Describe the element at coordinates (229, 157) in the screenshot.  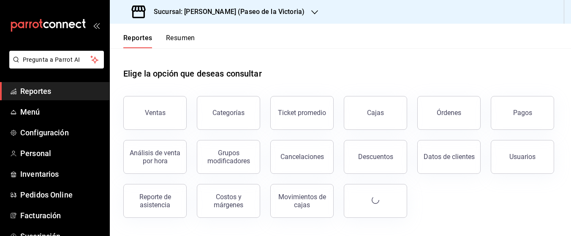
I see `button: Grupos modificadores` at that location.